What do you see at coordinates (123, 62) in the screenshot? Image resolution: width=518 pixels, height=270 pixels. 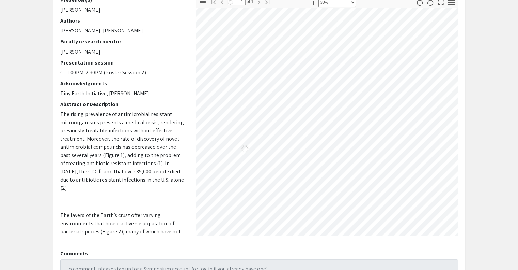 I see `h2: Presentation session` at bounding box center [123, 62].